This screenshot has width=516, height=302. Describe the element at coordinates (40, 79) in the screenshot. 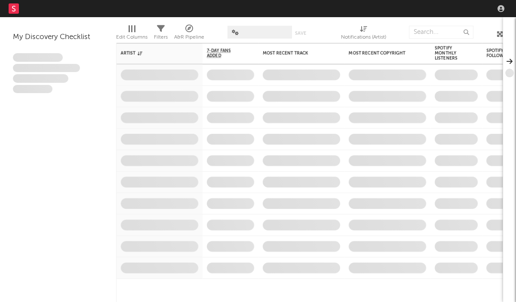

I see `span: Praesent ac interdum` at that location.